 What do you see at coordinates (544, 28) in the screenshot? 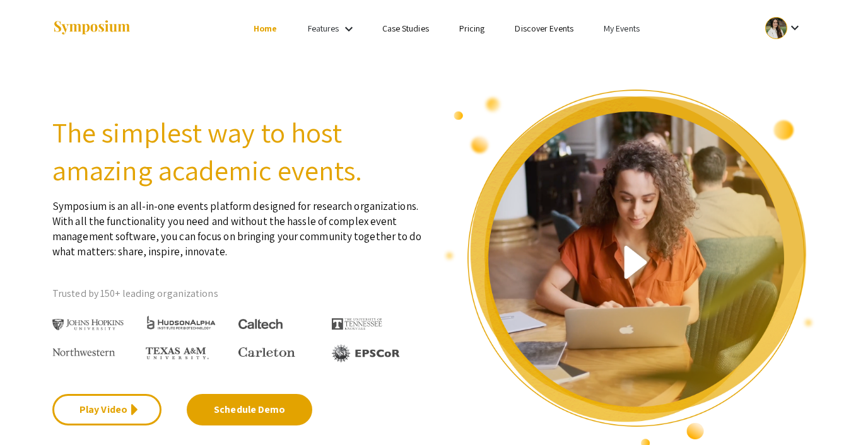
I see `a: Discover Events` at bounding box center [544, 28].